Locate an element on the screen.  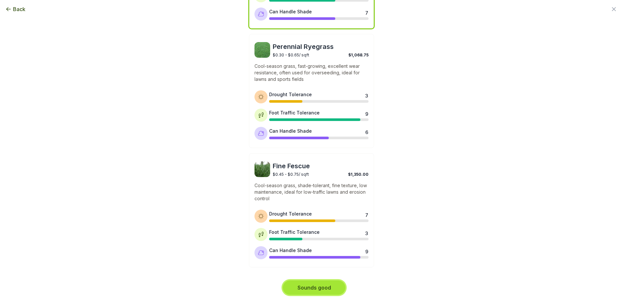
span: $0.30 - $0.65 / sqft is located at coordinates (291, 55).